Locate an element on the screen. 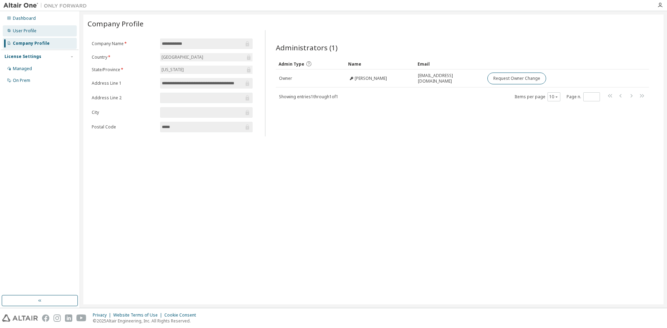  div: Name is located at coordinates (380, 64).